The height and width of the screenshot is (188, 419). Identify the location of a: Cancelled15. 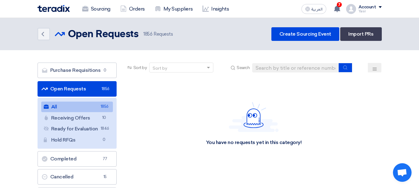
(77, 177).